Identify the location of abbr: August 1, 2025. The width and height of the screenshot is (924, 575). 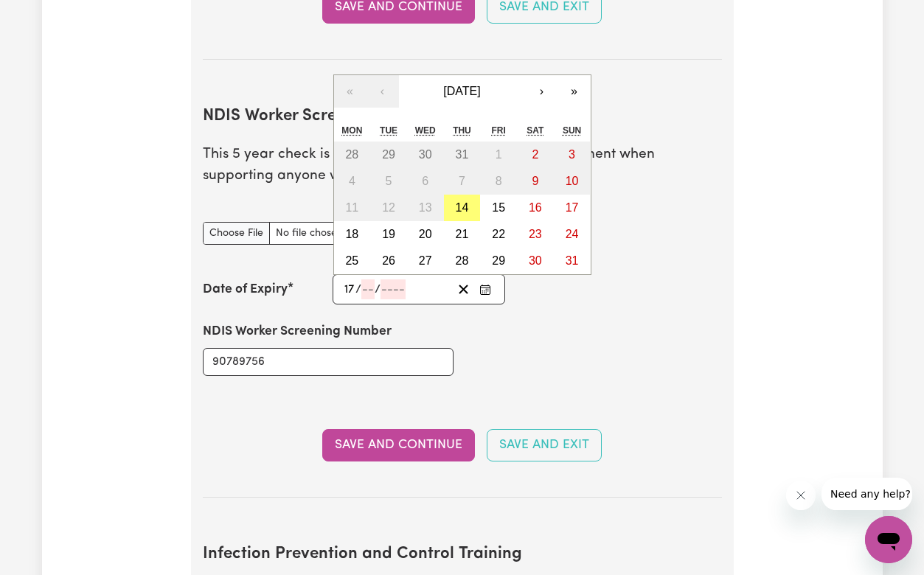
(498, 154).